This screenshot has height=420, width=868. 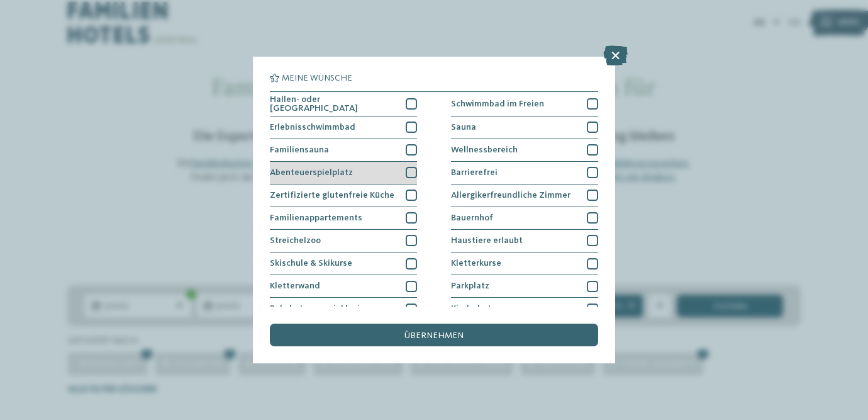 What do you see at coordinates (311, 172) in the screenshot?
I see `span: Abenteuerspielplatz` at bounding box center [311, 172].